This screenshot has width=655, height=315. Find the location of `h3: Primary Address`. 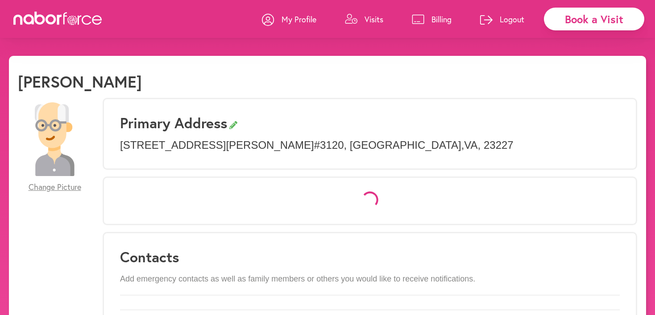

h3: Primary Address is located at coordinates (370, 123).